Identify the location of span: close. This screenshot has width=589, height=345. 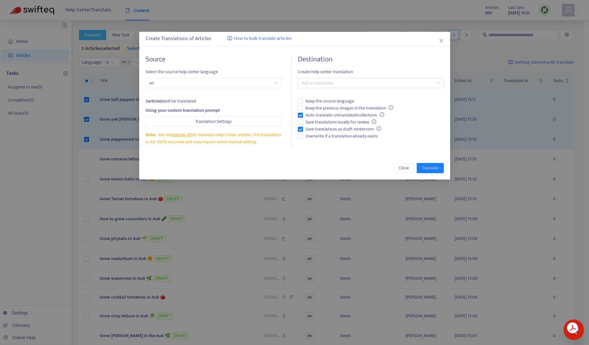
(441, 41).